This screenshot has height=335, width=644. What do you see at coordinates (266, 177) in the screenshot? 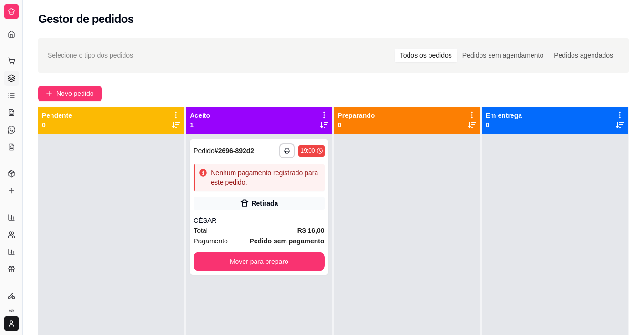
I see `div: Nenhum pagamento registrado para este pedido.` at bounding box center [266, 177].